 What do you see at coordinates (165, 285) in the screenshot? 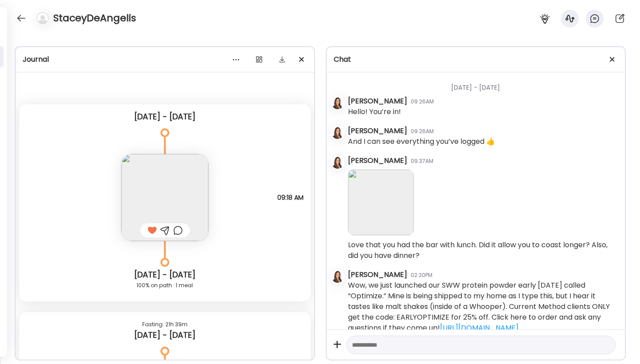
I see `div: 100% on path · 1 meal` at bounding box center [165, 285].